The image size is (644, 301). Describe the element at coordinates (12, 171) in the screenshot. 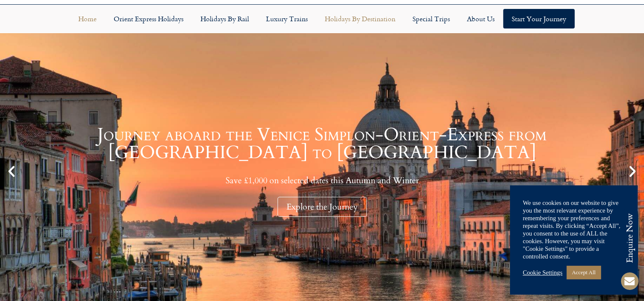

I see `div: Previous slide` at that location.